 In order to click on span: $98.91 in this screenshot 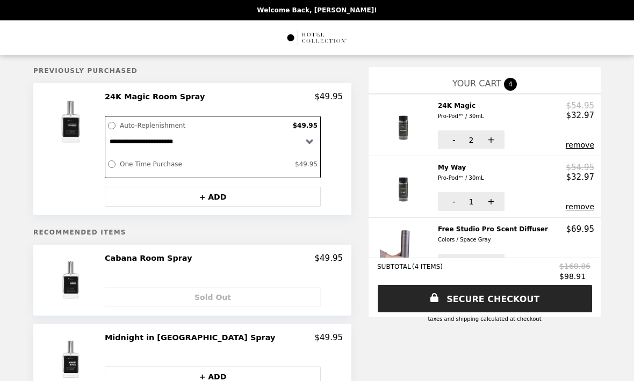, I will do `click(573, 277)`.